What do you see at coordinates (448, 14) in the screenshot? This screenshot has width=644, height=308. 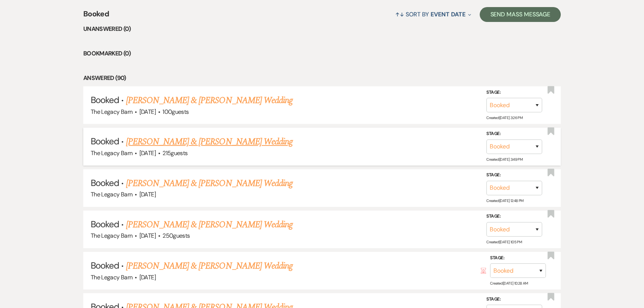 I see `span: Event Date` at bounding box center [448, 14].